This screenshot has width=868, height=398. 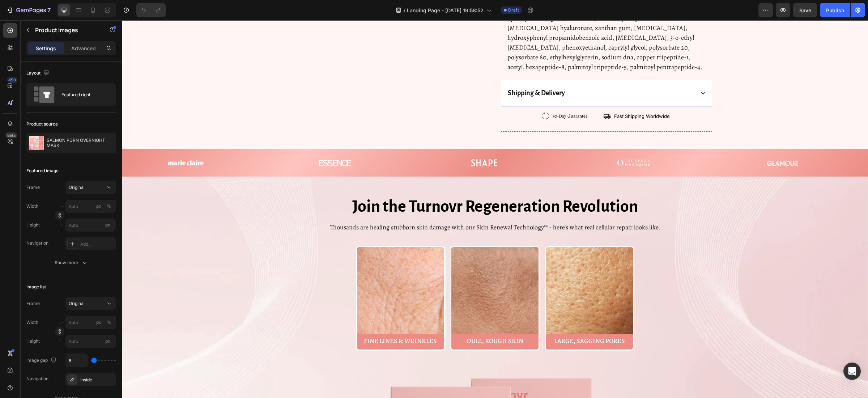 I want to click on img: gempages_579666389711717124-53e60ba6-9ca6-45a6-aeb4-119935896b25.png, so click(x=373, y=270).